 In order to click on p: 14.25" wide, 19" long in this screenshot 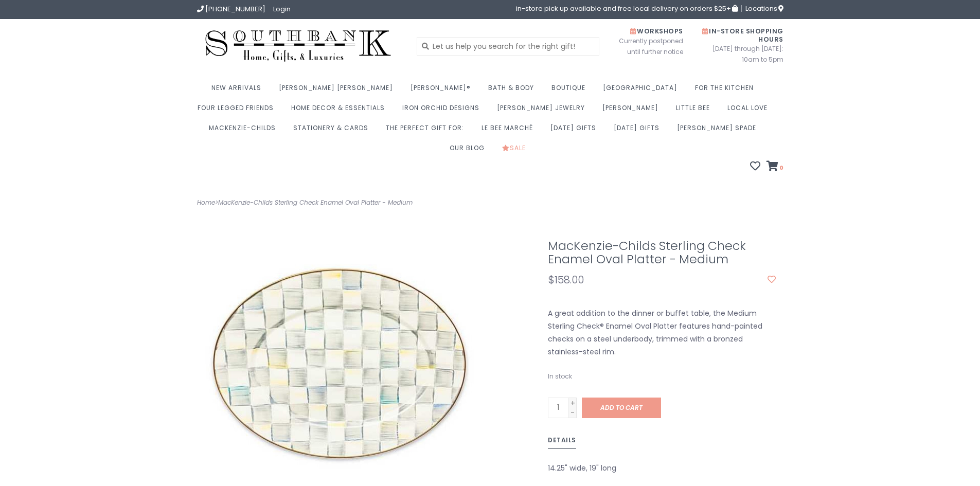, I will do `click(662, 468)`.